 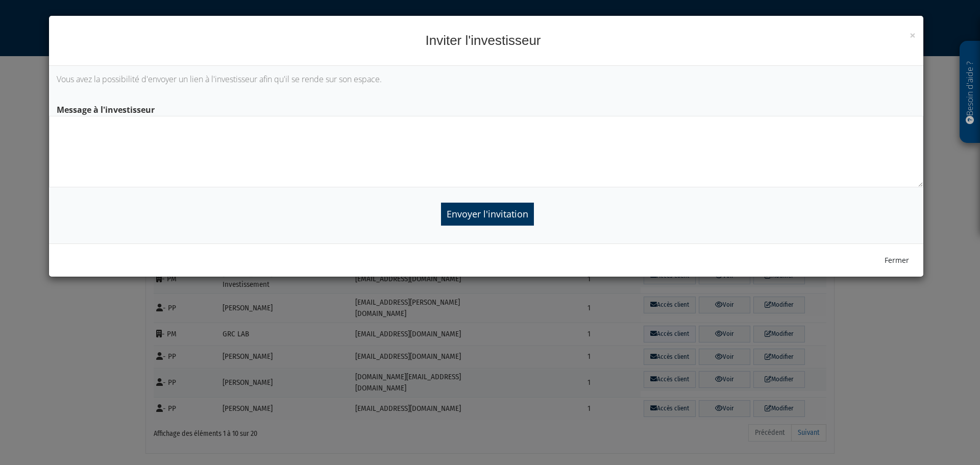 I want to click on button: Fermer, so click(x=897, y=261).